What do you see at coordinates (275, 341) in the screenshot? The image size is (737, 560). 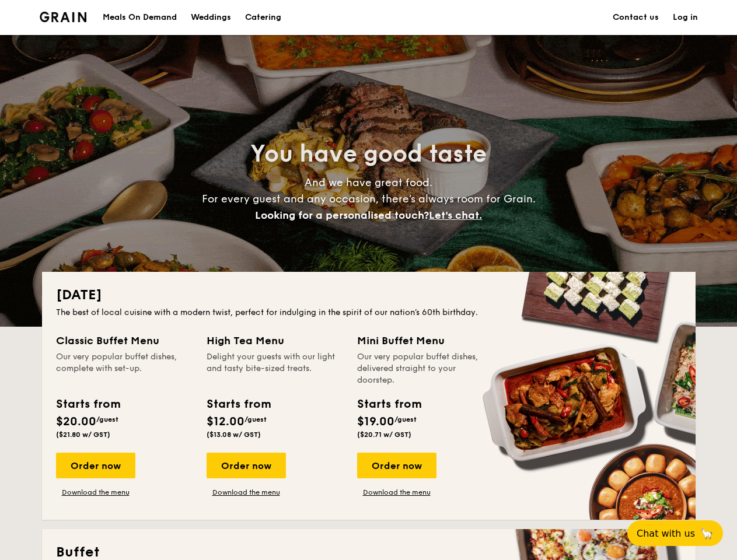 I see `div: High Tea Menu` at bounding box center [275, 341].